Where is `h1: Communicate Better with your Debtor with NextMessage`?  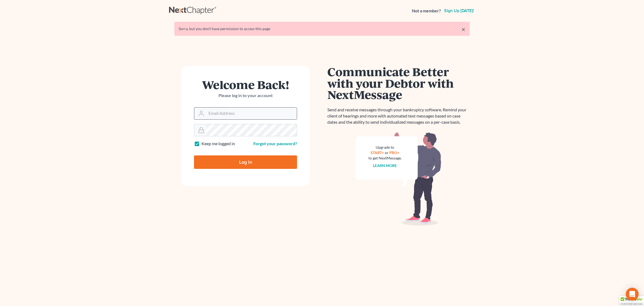
h1: Communicate Better with your Debtor with NextMessage is located at coordinates (398, 83).